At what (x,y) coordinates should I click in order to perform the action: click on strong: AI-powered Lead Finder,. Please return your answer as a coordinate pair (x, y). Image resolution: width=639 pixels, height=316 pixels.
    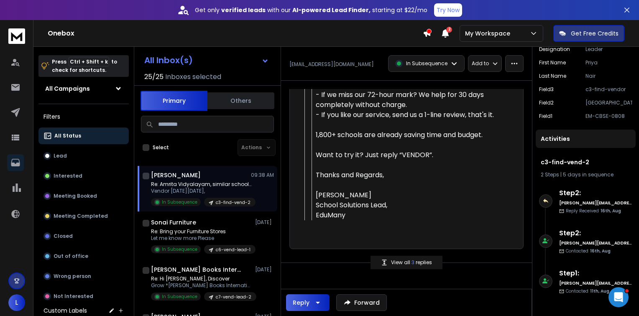
    Looking at the image, I should click on (331, 10).